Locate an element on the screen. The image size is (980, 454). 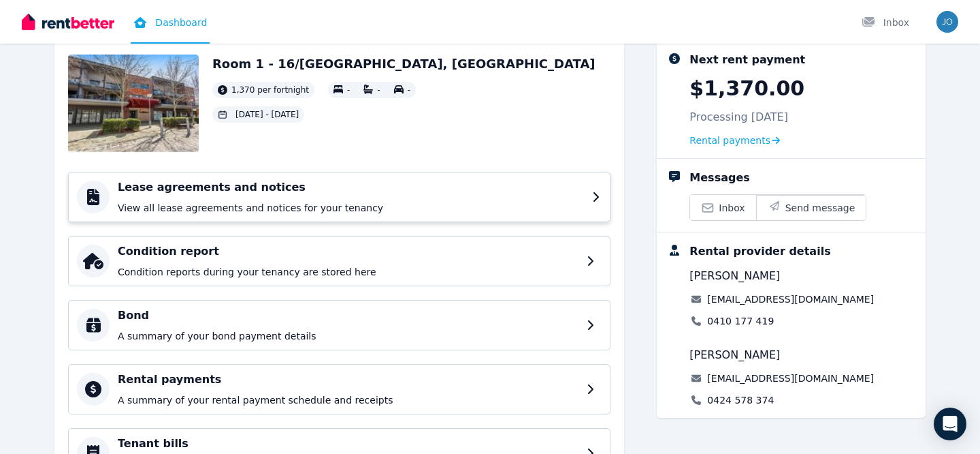
div: Messages is located at coordinates (720, 178).